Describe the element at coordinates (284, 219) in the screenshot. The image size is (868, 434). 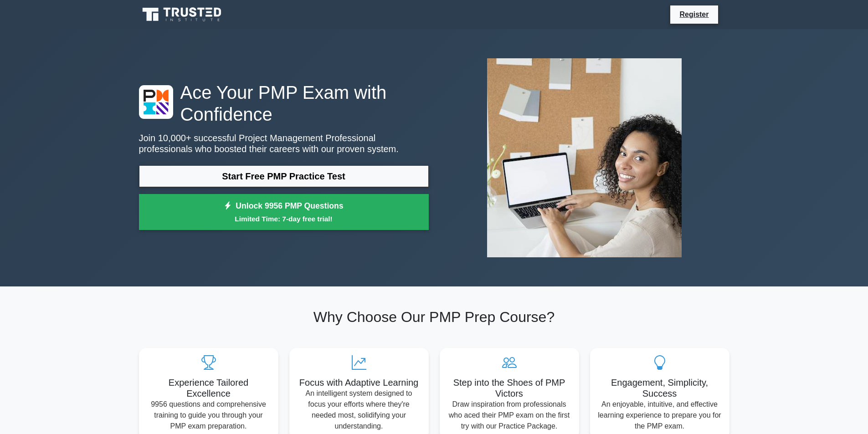
I see `small: Limited Time: 7-day free trial!` at that location.